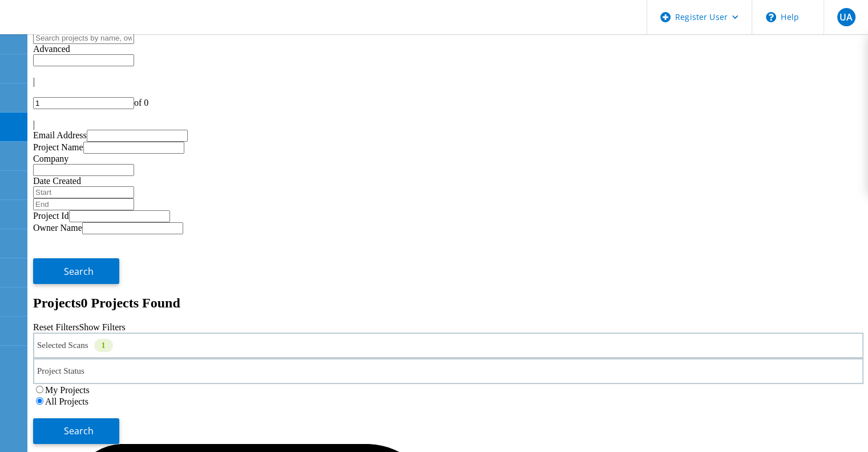 Image resolution: width=868 pixels, height=452 pixels. I want to click on svg: \n, so click(771, 18).